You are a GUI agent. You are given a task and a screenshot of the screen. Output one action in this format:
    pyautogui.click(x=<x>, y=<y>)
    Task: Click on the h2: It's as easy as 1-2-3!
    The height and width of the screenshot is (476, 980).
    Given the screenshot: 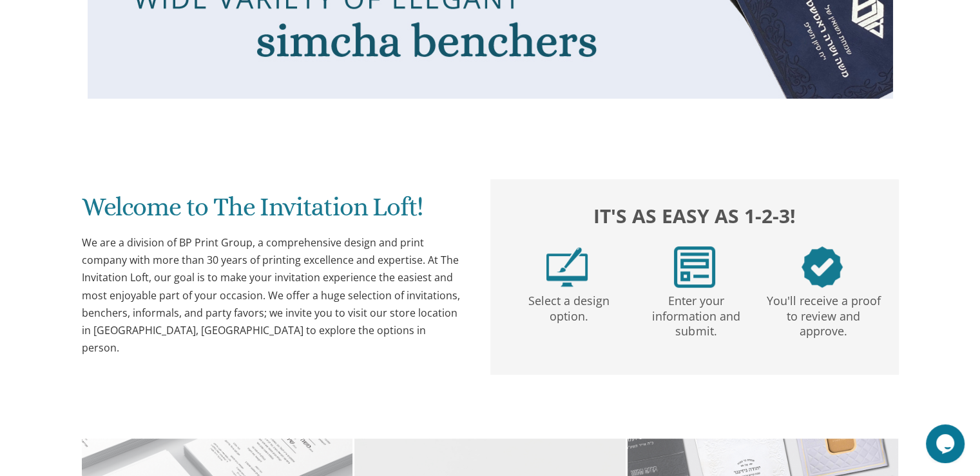 What is the action you would take?
    pyautogui.click(x=695, y=215)
    